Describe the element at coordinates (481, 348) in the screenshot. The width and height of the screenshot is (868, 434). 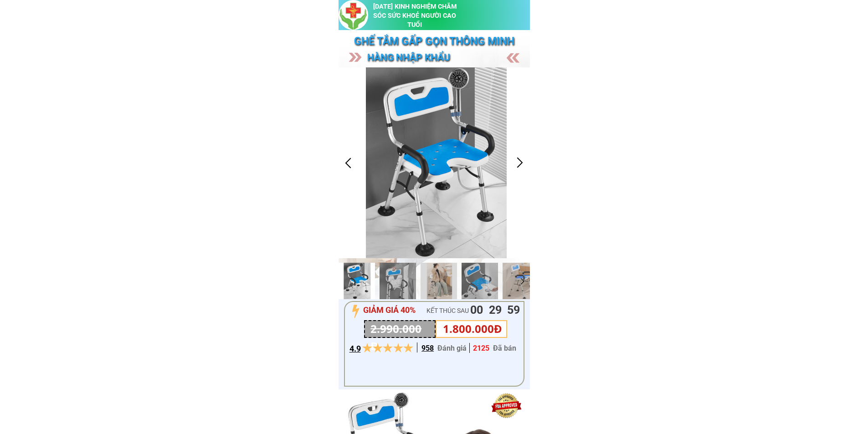
I see `span: 2125` at that location.